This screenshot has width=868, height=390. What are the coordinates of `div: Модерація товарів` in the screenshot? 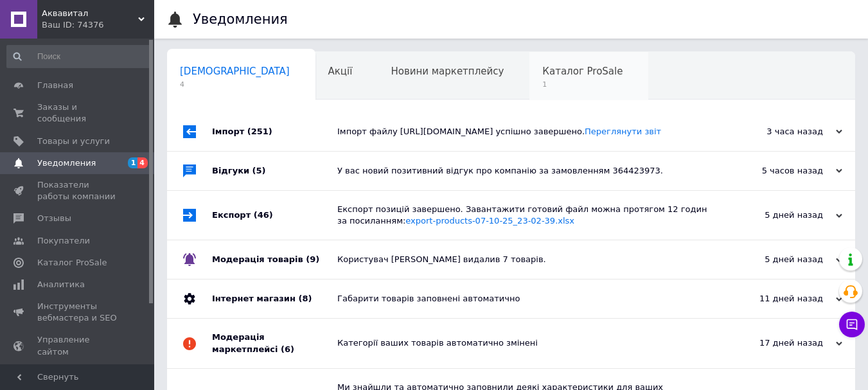 It's located at (274, 260).